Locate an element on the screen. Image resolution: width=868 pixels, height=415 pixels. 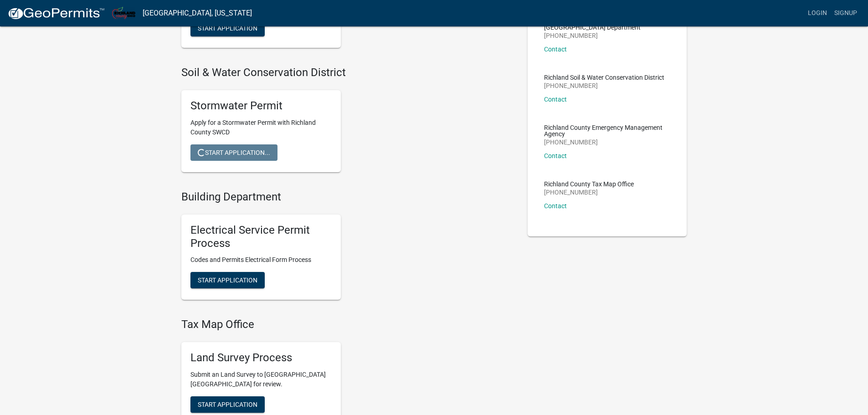
h5: Land Survey Process is located at coordinates (261, 358).